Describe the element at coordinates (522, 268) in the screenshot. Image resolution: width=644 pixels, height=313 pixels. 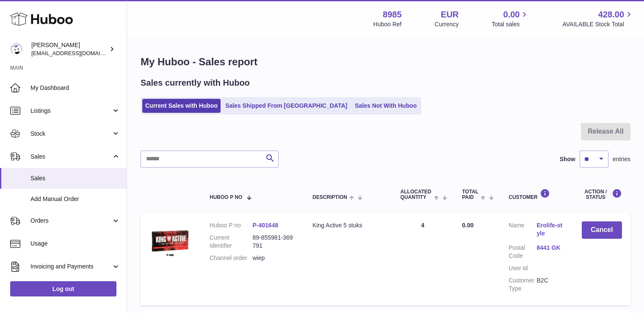
I see `dt: User Id` at that location.